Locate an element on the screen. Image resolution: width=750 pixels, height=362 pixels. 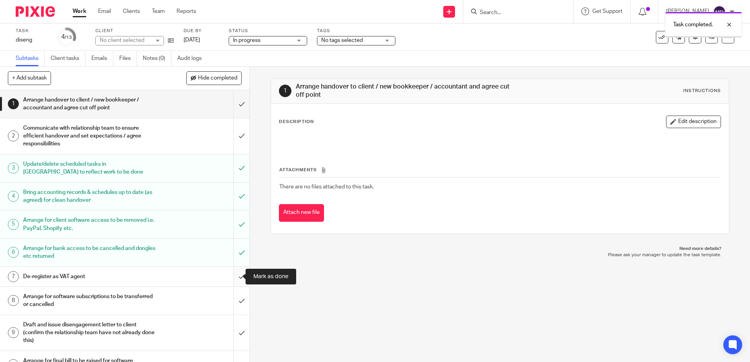
span: Attachments is located at coordinates (298, 170).